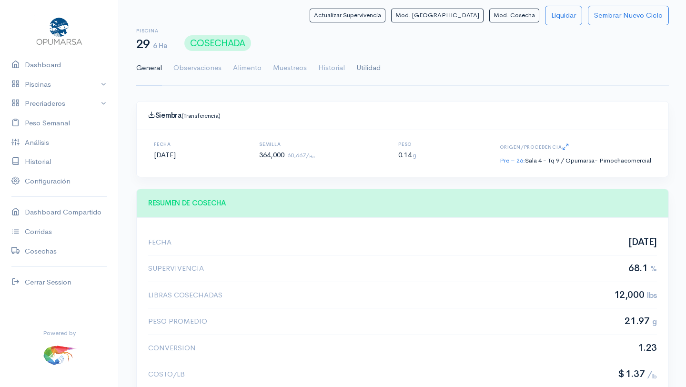  Describe the element at coordinates (160, 242) in the screenshot. I see `span: Fecha` at that location.